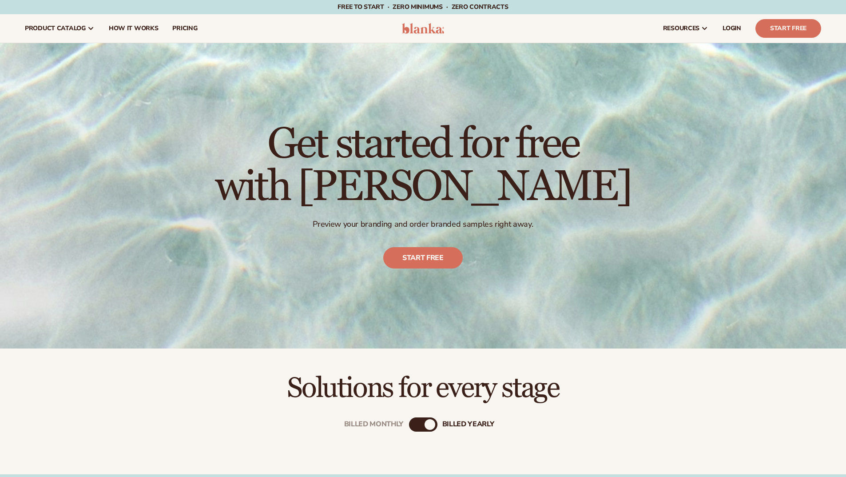  What do you see at coordinates (788, 28) in the screenshot?
I see `a: Start Free` at bounding box center [788, 28].